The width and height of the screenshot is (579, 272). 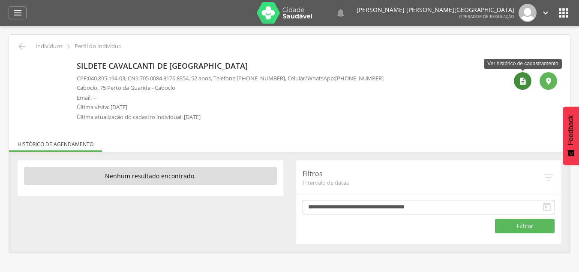 I want to click on p: CPF: , CNS: , 52 anos, Telefone: , Celular/WhatsApp:, so click(x=230, y=78).